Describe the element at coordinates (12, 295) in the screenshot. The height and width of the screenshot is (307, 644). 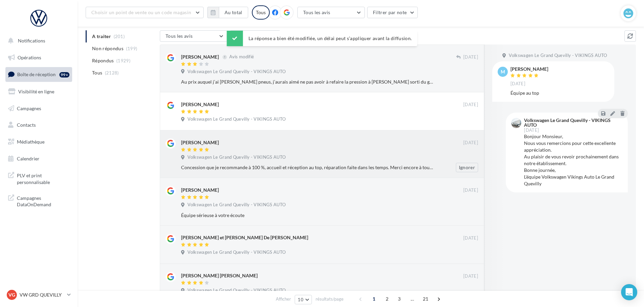
I see `span: VG` at that location.